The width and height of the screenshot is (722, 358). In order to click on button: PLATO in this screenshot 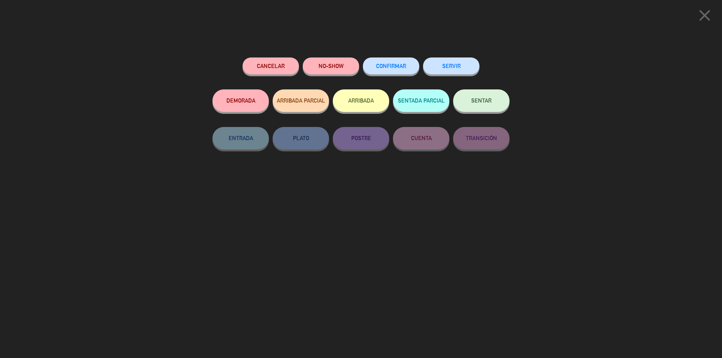, I will do `click(301, 138)`.